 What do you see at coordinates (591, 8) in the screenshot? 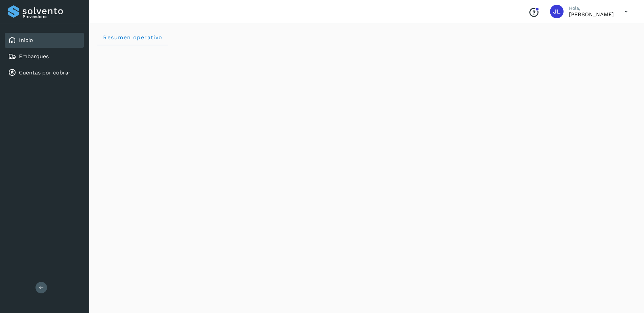
I see `p: Hola,` at bounding box center [591, 8].